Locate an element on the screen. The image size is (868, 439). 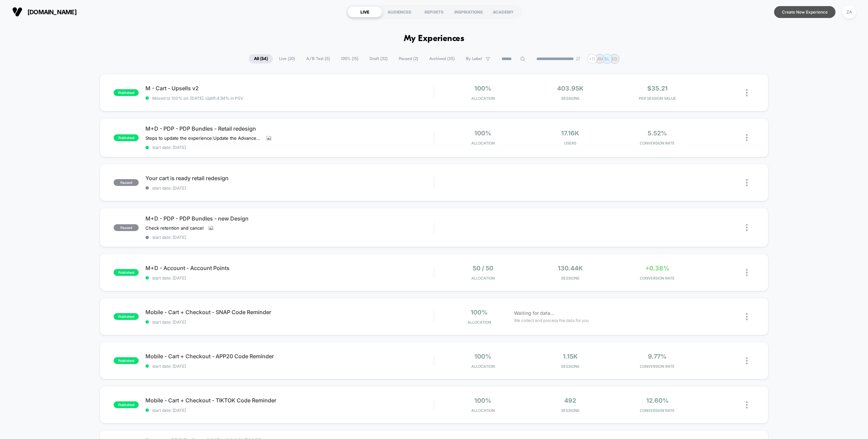
span: Live ( 20 ) is located at coordinates (286, 58).